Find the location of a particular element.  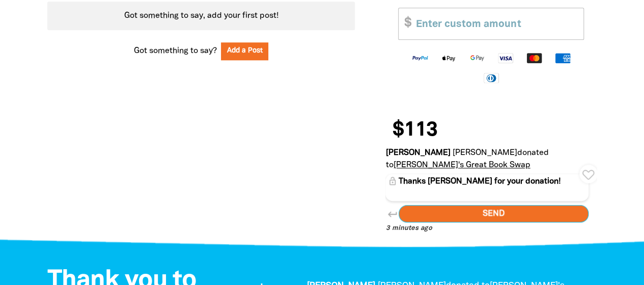

div: Donation stream is located at coordinates (491, 173).